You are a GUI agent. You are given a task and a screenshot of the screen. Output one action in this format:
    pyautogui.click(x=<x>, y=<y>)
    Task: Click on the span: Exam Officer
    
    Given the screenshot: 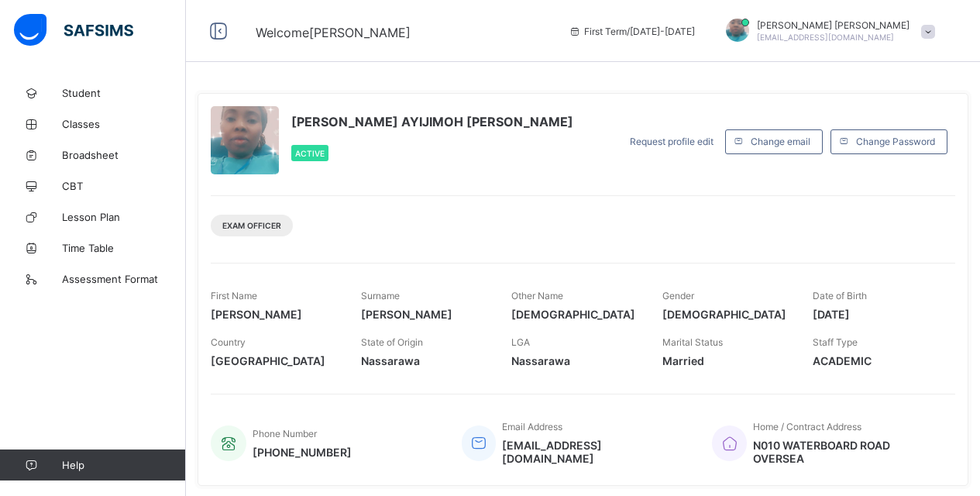 What is the action you would take?
    pyautogui.click(x=252, y=225)
    